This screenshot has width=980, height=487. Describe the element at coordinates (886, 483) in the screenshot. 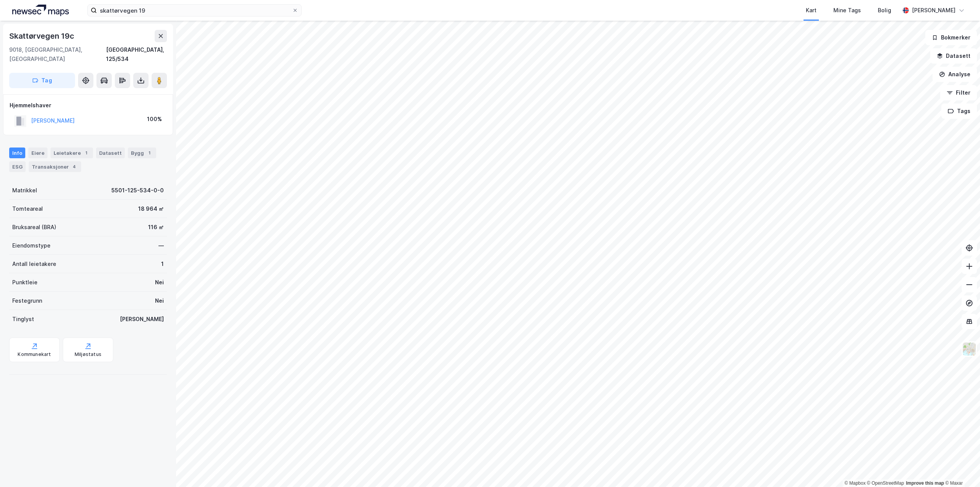

I see `a: OpenStreetMap` at that location.